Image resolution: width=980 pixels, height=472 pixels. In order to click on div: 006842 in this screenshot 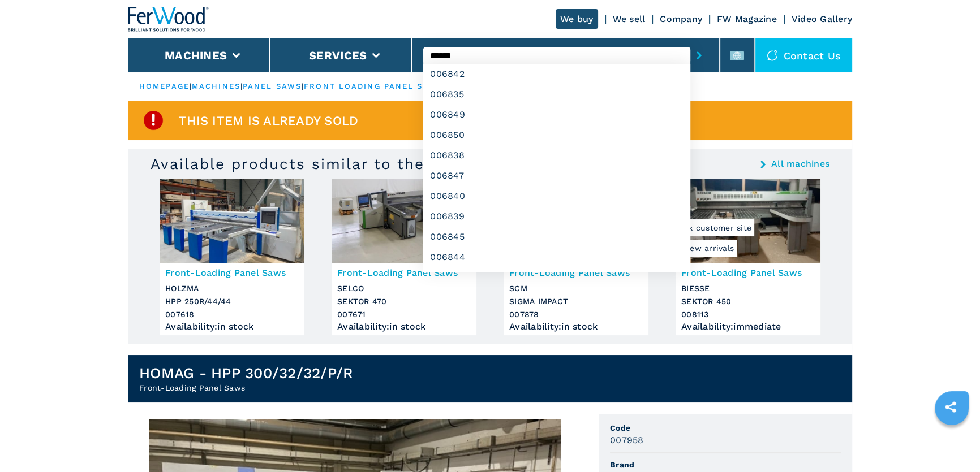, I will do `click(556, 74)`.